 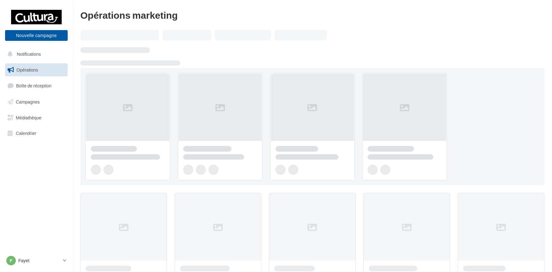 What do you see at coordinates (34, 85) in the screenshot?
I see `span: Boîte de réception` at bounding box center [34, 85].